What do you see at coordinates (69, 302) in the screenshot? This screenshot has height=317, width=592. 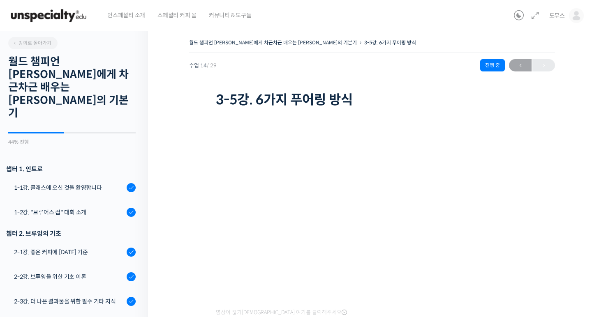 I see `div: 2-3강. 더 나은 결과물을 위한 필수 기타 지식` at bounding box center [69, 302].